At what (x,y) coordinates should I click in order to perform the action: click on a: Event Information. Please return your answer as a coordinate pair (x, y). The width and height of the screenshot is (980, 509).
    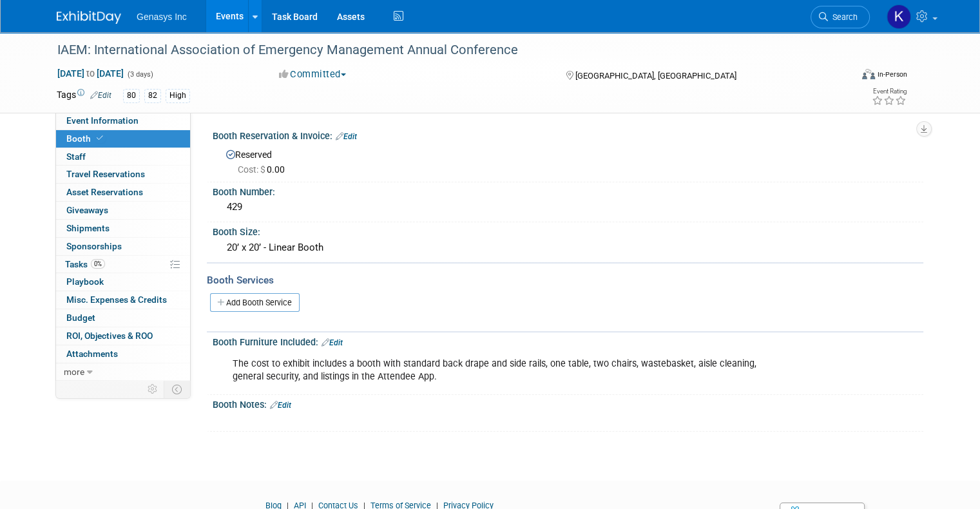
    Looking at the image, I should click on (123, 120).